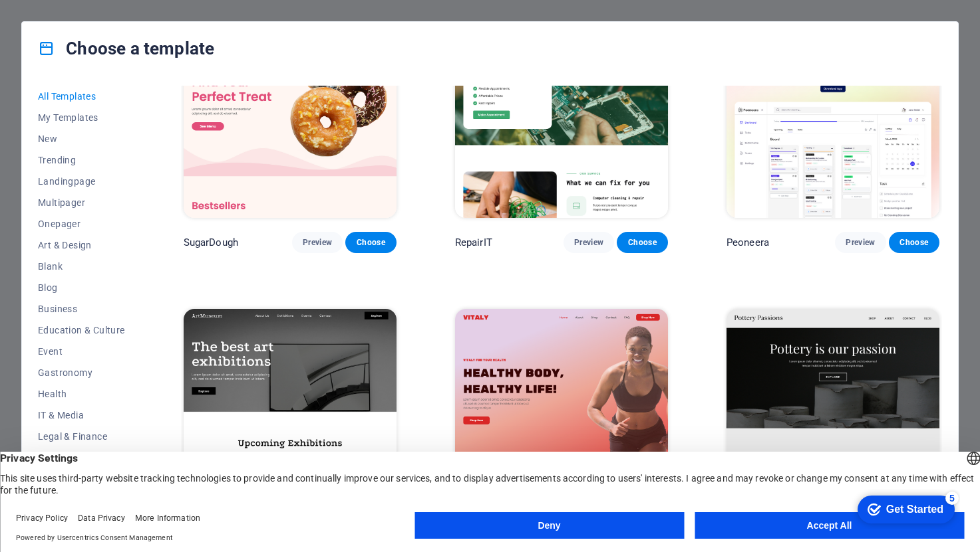  Describe the element at coordinates (561, 407) in the screenshot. I see `img: Vitaly` at that location.